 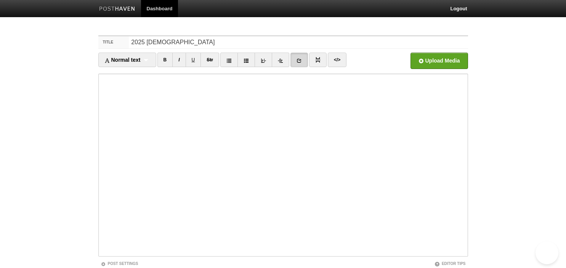 I want to click on a: U, so click(x=193, y=60).